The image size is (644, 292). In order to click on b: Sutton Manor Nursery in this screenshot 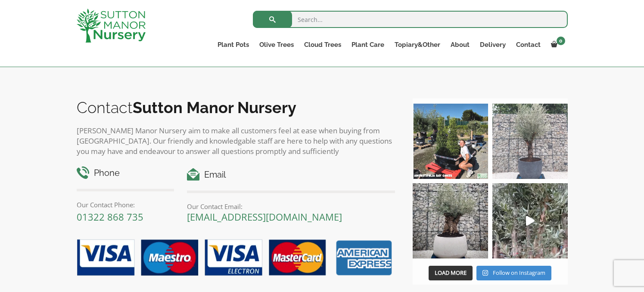, I will do `click(214, 108)`.